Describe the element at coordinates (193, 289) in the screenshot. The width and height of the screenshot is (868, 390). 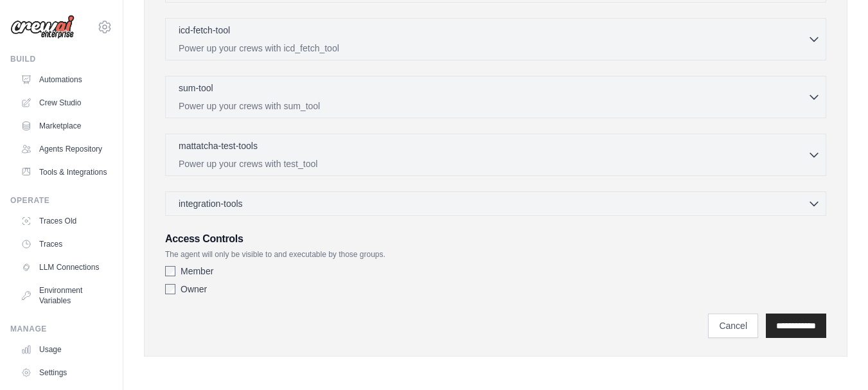
I see `label: Owner` at that location.